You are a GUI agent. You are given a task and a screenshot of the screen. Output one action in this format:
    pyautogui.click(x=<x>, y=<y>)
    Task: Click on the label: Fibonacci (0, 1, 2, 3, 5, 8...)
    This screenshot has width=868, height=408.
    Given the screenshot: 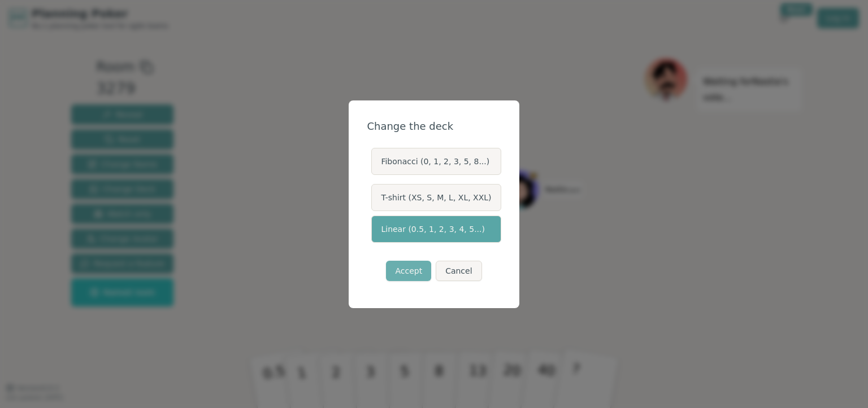 What is the action you would take?
    pyautogui.click(x=436, y=162)
    